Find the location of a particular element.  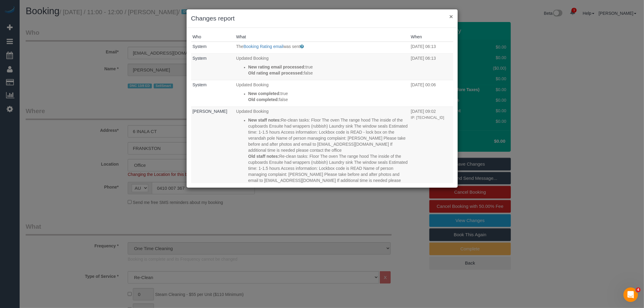

strong: Old completed: is located at coordinates (264, 99).